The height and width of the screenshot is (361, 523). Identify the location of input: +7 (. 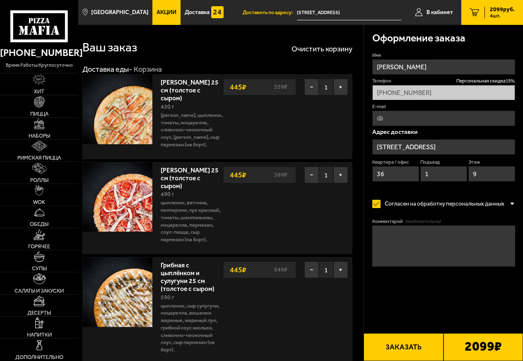
(444, 92).